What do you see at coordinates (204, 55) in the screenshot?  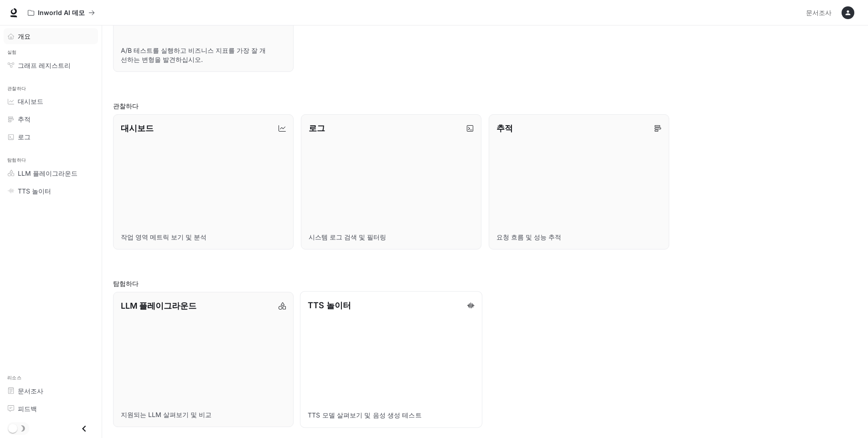 I see `p: A/B 테스트를 실행하고 비즈니스 지표를 가장 잘 개선하는 변형을 발견하십시오.` at bounding box center [204, 55].